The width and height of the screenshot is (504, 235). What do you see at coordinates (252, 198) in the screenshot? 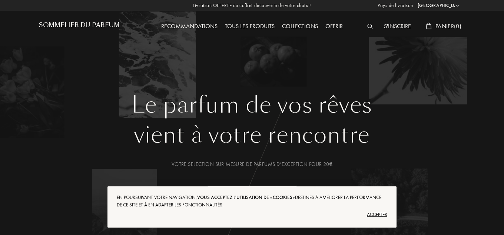
I see `div: Trouver mon parfum` at bounding box center [252, 198].